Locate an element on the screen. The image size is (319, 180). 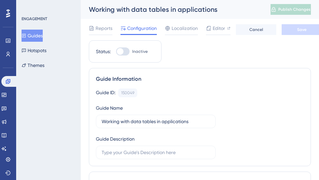
button: Publish Changes is located at coordinates (291, 9).